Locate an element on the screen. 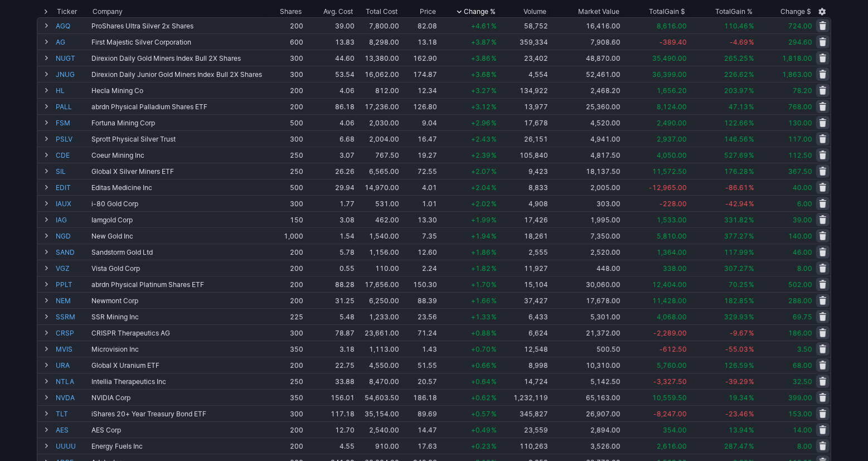  span: 117.99 is located at coordinates (735, 252).